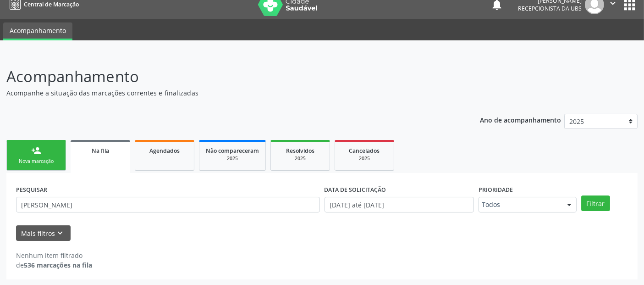 The image size is (644, 285). What do you see at coordinates (167, 205) in the screenshot?
I see `input: Nome, CNS` at bounding box center [167, 205].